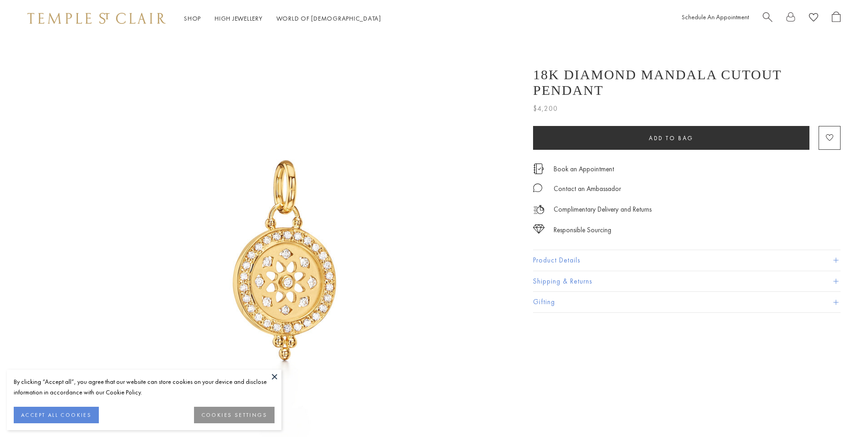 The image size is (868, 437). Describe the element at coordinates (687, 281) in the screenshot. I see `button: Shipping & Returns` at that location.